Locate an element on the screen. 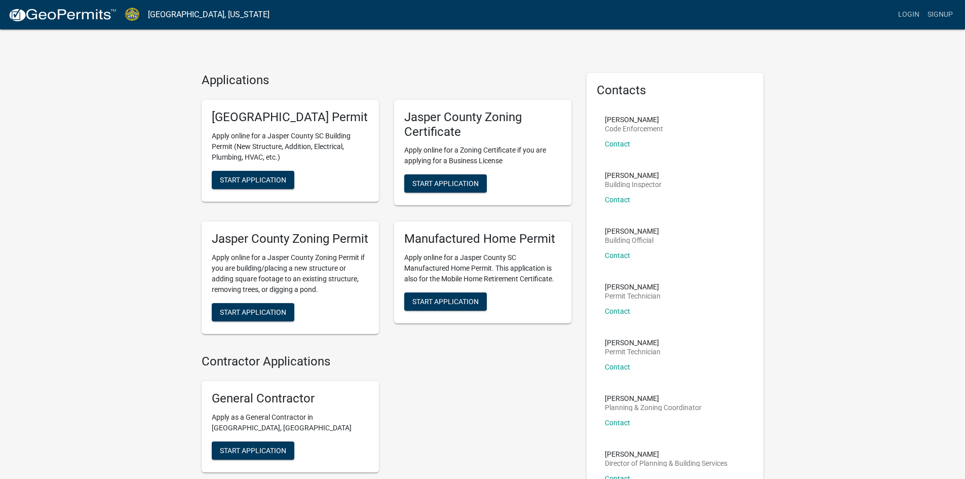  p: Director of Planning & Building Services is located at coordinates (666, 463).